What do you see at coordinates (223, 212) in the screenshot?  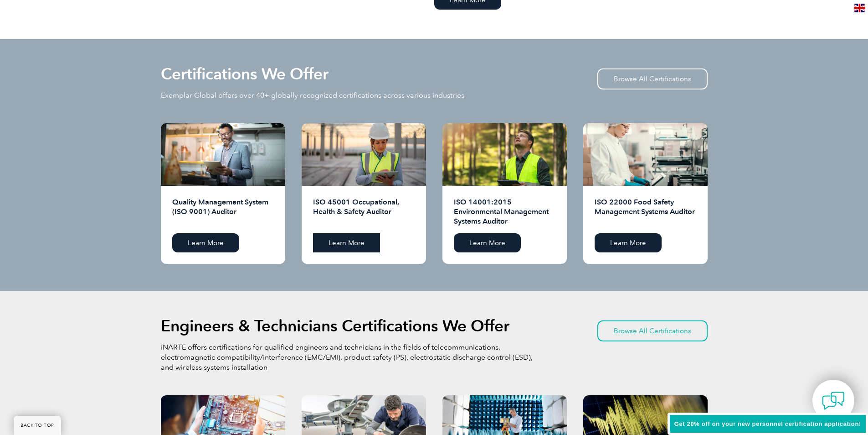 I see `h2: Quality Management System (ISO 9001) Auditor` at bounding box center [223, 212].